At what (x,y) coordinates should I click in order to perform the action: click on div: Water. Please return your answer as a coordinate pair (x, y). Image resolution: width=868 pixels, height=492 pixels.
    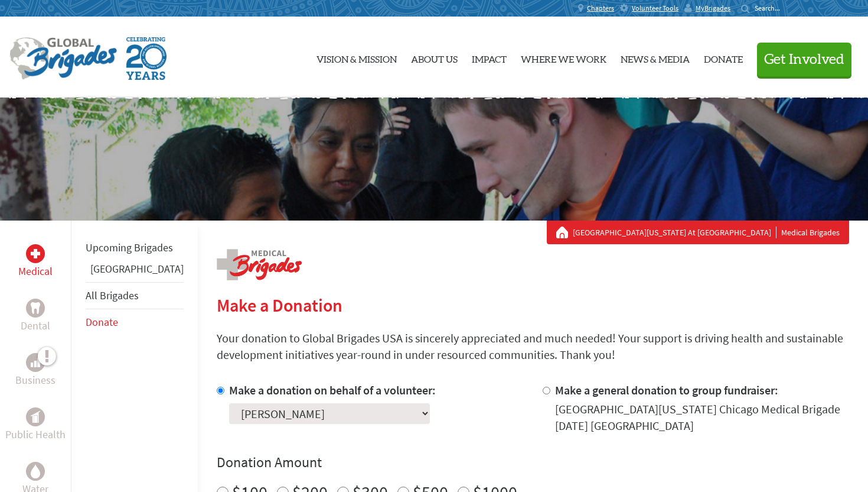
    Looking at the image, I should click on (36, 471).